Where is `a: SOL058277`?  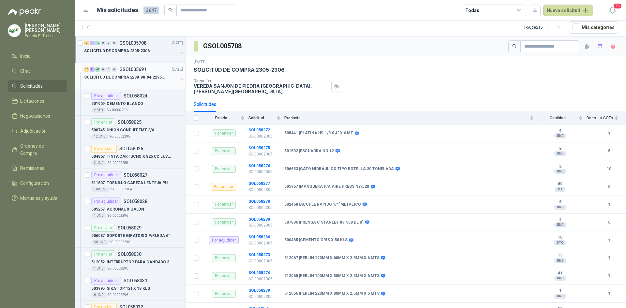 a: SOL058277 is located at coordinates (259, 184).